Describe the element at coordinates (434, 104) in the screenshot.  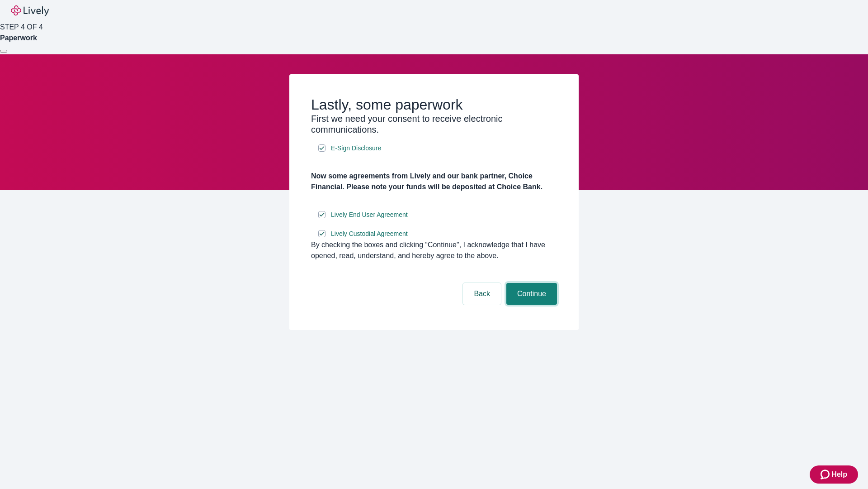
I see `h2: Lastly, some paperwork` at that location.